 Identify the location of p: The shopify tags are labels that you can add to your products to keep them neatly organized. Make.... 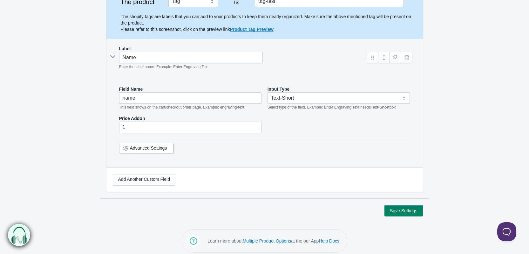
(268, 23).